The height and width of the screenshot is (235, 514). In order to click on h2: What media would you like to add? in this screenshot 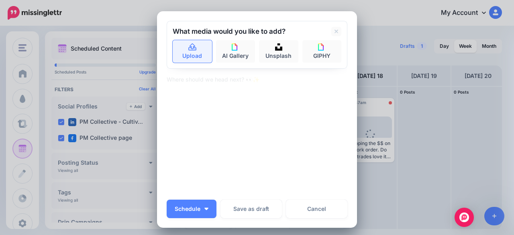, I will do `click(229, 31)`.